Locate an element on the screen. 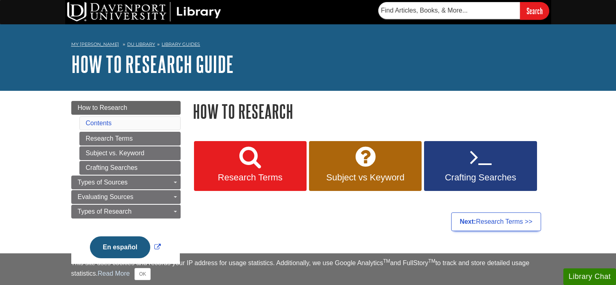  span: Types of Research is located at coordinates (105, 211).